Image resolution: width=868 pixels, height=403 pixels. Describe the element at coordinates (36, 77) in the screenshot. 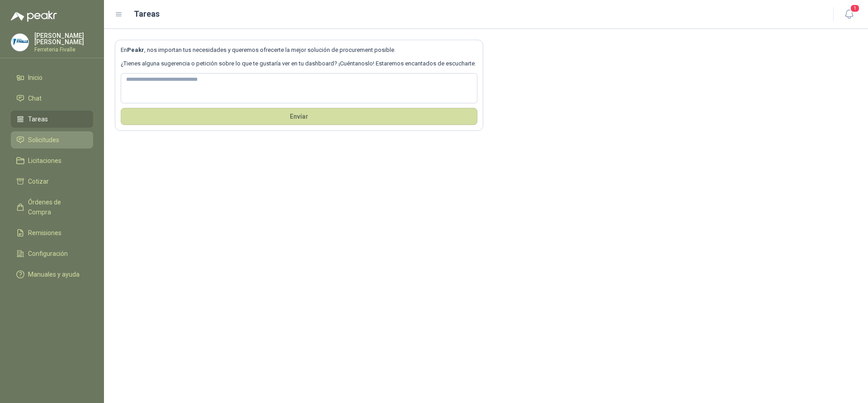

I see `span: Inicio` at that location.